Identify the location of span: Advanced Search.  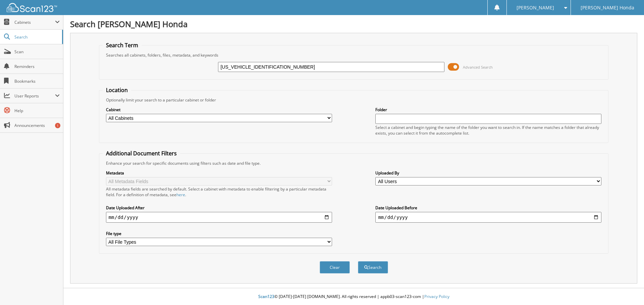
(478, 67).